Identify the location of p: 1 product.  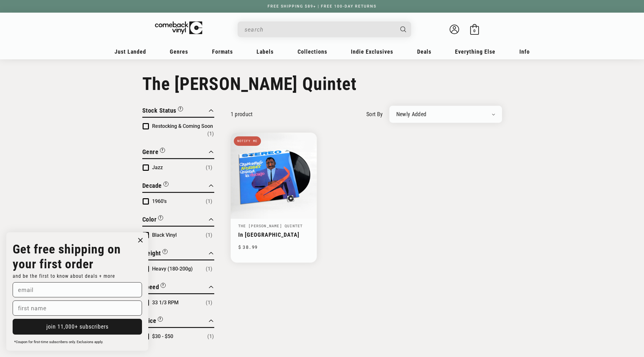
(242, 114).